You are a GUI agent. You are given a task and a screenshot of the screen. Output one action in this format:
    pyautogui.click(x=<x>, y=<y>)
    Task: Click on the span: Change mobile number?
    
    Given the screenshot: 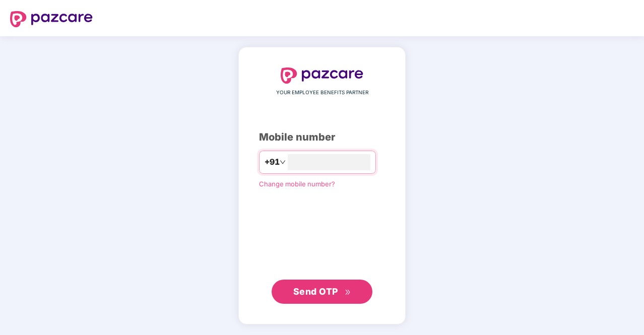 What is the action you would take?
    pyautogui.click(x=297, y=184)
    